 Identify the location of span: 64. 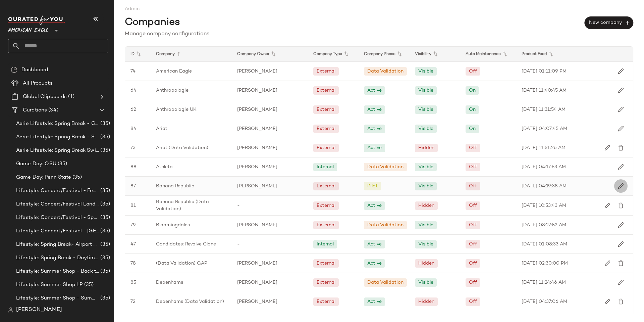
(134, 90).